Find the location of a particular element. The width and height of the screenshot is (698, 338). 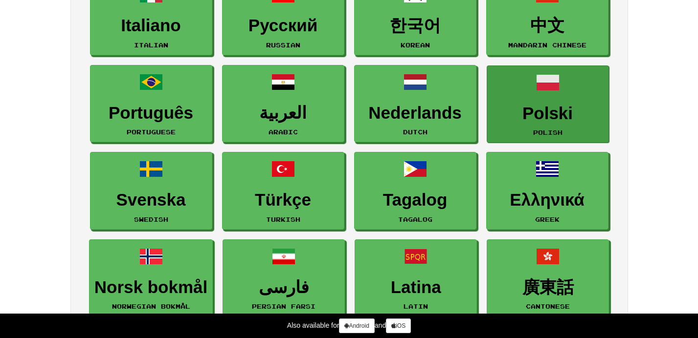

a: TürkçeTurkish is located at coordinates (283, 191).